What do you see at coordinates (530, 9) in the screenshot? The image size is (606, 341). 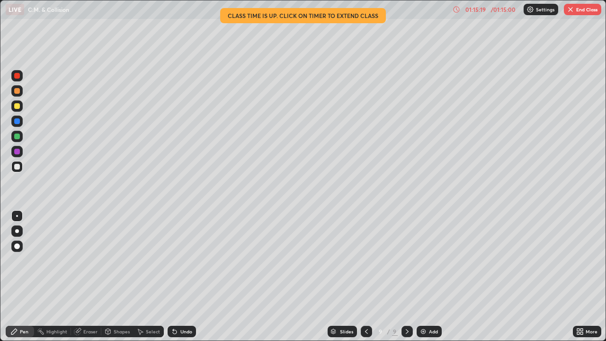 I see `img: class-settings-icons` at bounding box center [530, 9].